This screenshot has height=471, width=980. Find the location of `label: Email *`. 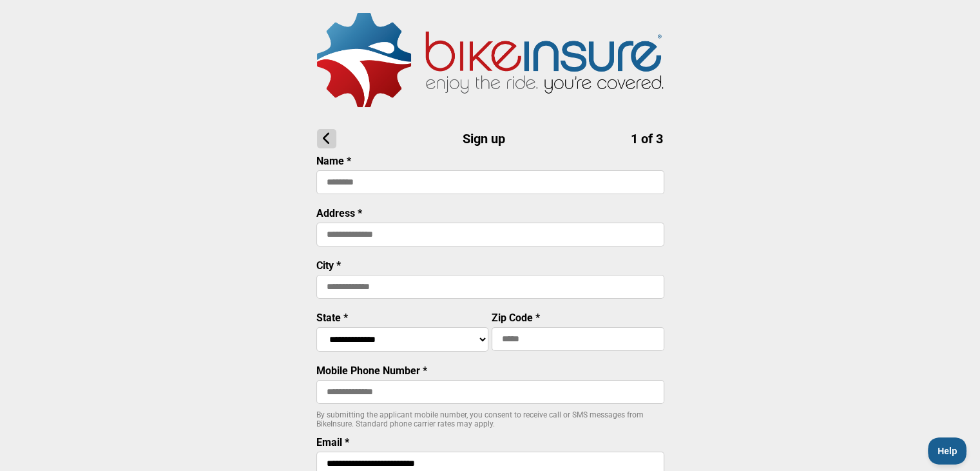

label: Email * is located at coordinates (333, 442).